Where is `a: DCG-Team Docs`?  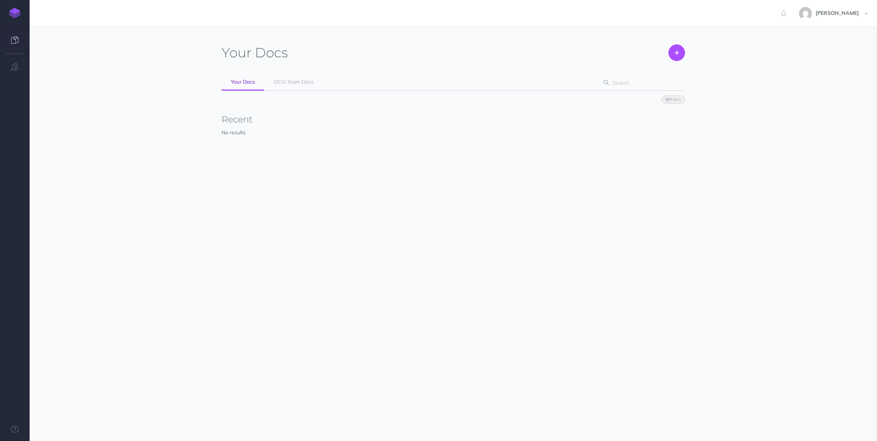 a: DCG-Team Docs is located at coordinates (294, 82).